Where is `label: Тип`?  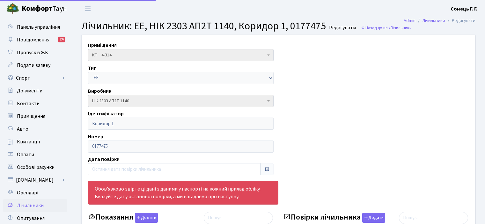
label: Тип is located at coordinates (92, 68).